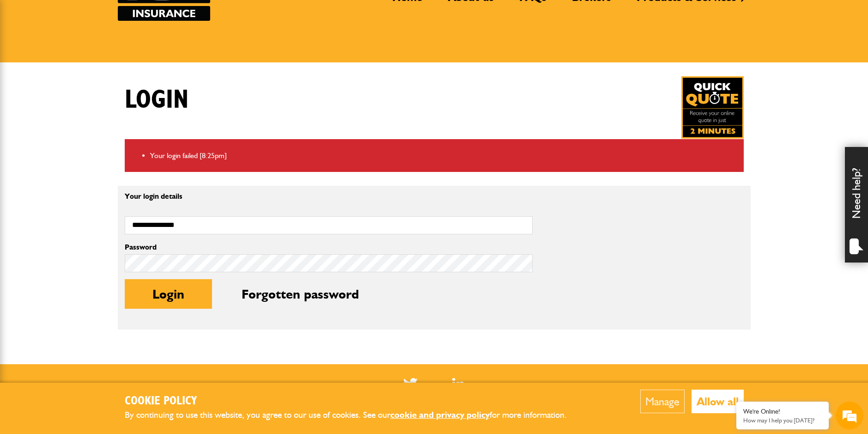 The height and width of the screenshot is (434, 868). What do you see at coordinates (717, 401) in the screenshot?
I see `button: Allow all` at bounding box center [717, 401].